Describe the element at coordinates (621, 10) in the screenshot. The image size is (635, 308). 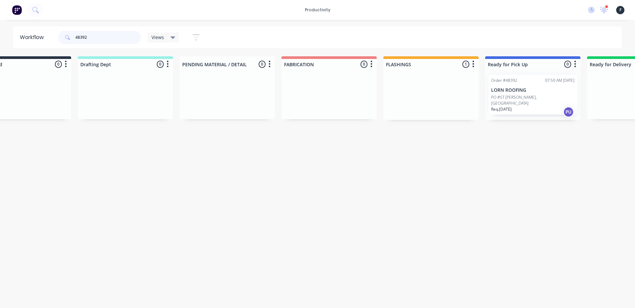
I see `span: F` at that location.